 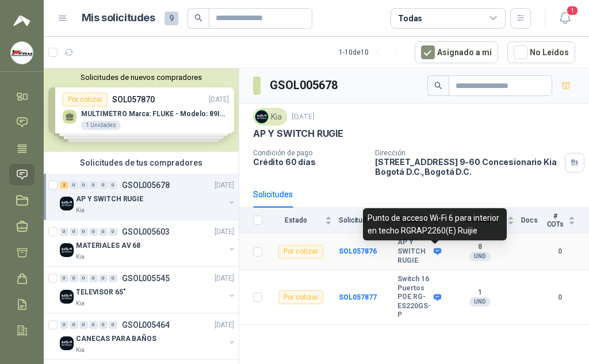 What do you see at coordinates (414, 297) in the screenshot?
I see `b: Switch 16 Puertos POE RG-ES220GS-P` at bounding box center [414, 297].